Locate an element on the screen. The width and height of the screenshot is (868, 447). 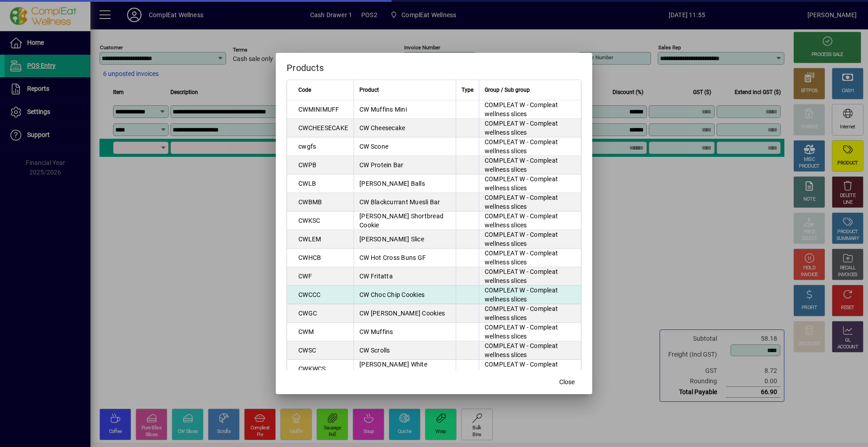
div: CWM is located at coordinates (306, 332).